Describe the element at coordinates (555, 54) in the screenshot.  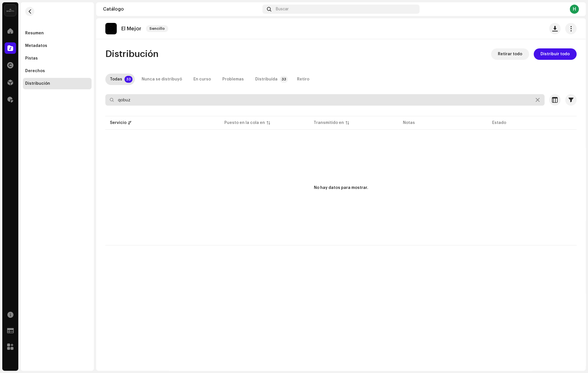
I see `span: Distribuir todo` at that location.